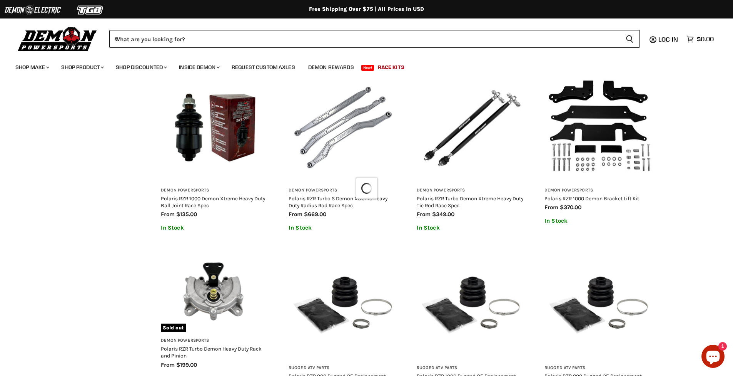  What do you see at coordinates (187, 365) in the screenshot?
I see `span: $199.00` at bounding box center [187, 365].